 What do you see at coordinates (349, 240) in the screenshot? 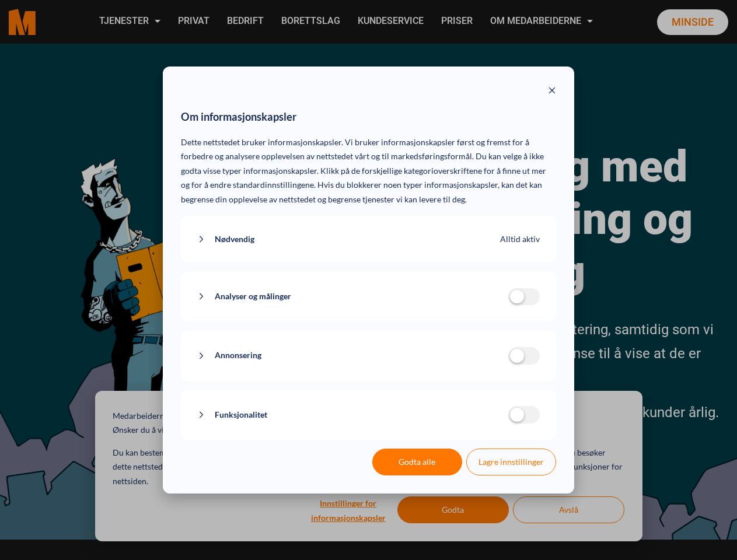
I see `button: Nødvendig` at bounding box center [349, 240].